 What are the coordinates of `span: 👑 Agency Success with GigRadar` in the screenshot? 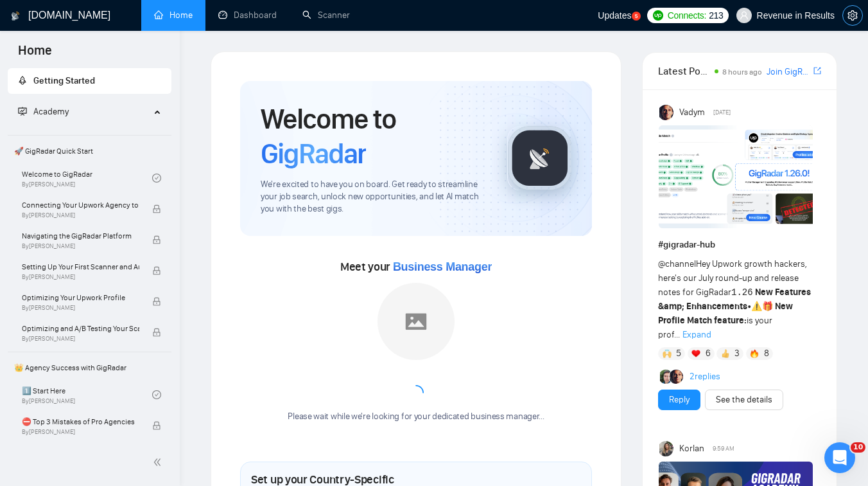 It's located at (90, 368).